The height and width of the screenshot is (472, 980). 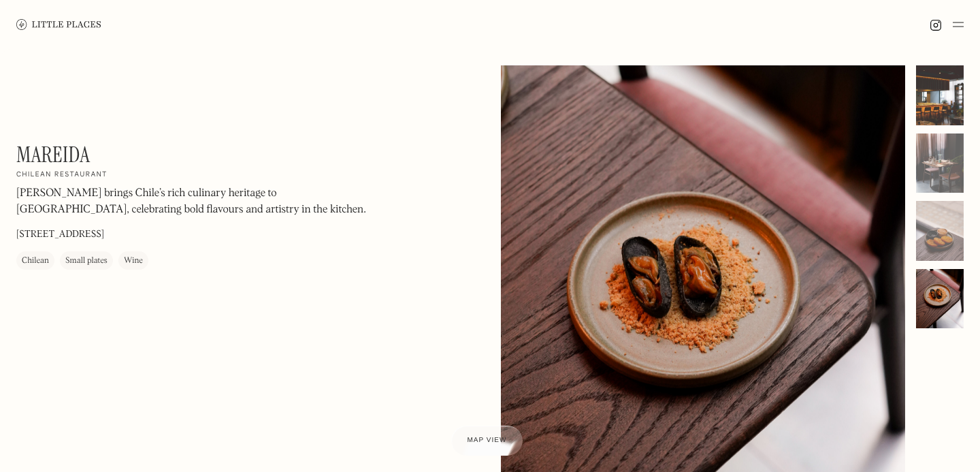 I want to click on div: Small plates, so click(x=86, y=261).